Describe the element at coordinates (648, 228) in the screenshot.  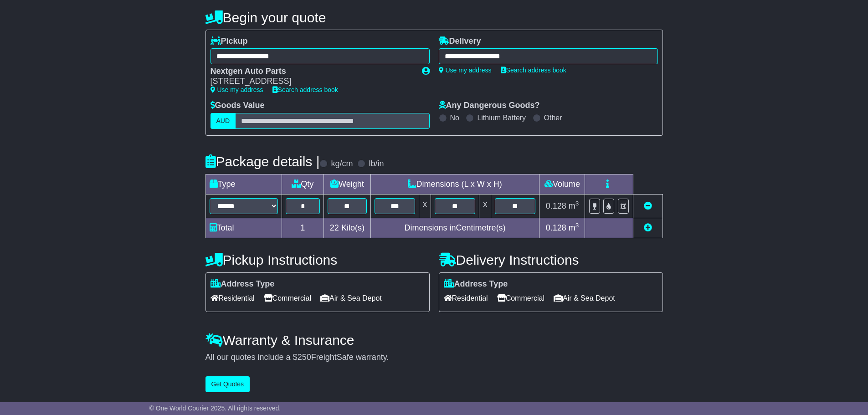
I see `a: Add new item` at that location.